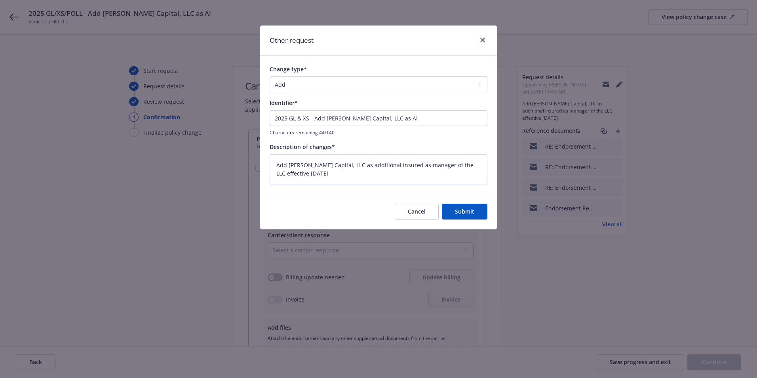 Image resolution: width=757 pixels, height=378 pixels. Describe the element at coordinates (283, 103) in the screenshot. I see `span: Identifier*` at that location.